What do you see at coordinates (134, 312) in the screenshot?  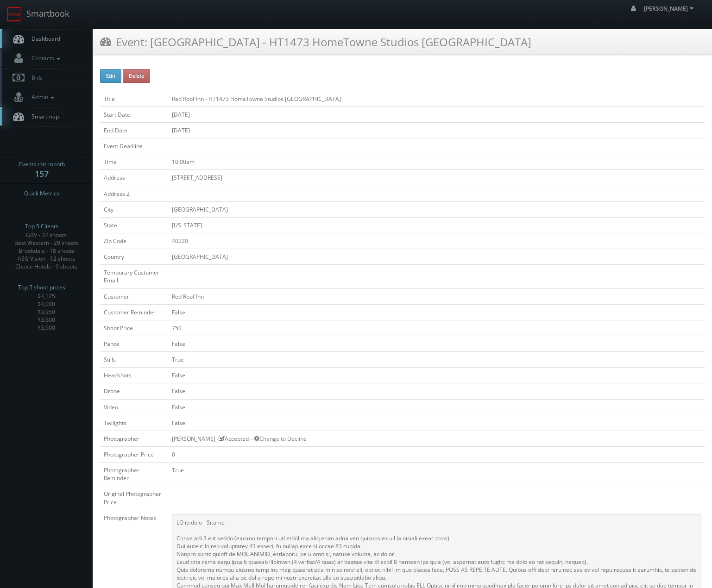 I see `td: Customer Reminder` at bounding box center [134, 312].